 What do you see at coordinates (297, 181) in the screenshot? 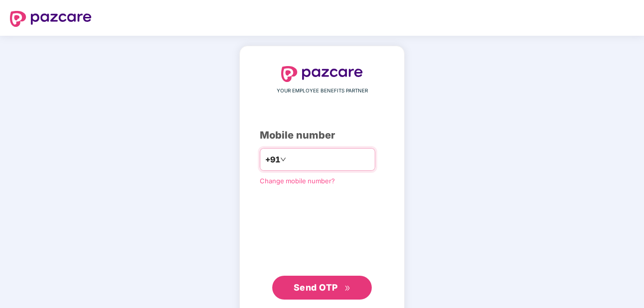
I see `a: Change mobile number?` at bounding box center [297, 181].